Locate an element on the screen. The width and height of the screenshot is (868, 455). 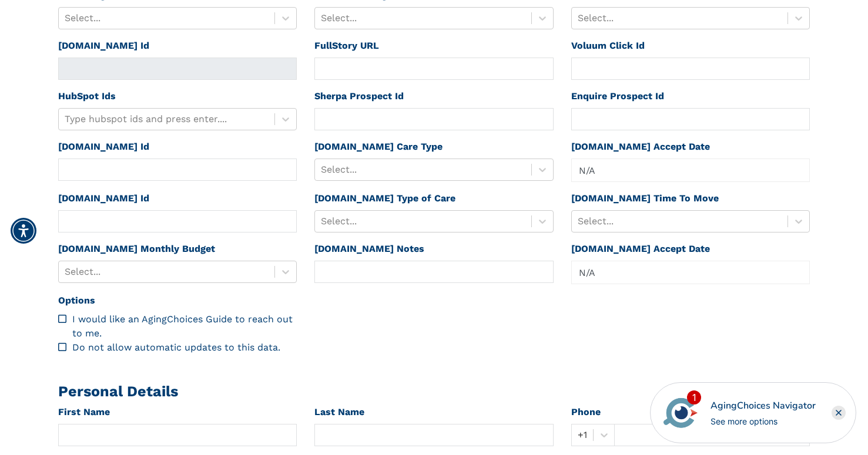
label: Phone is located at coordinates (586, 412).